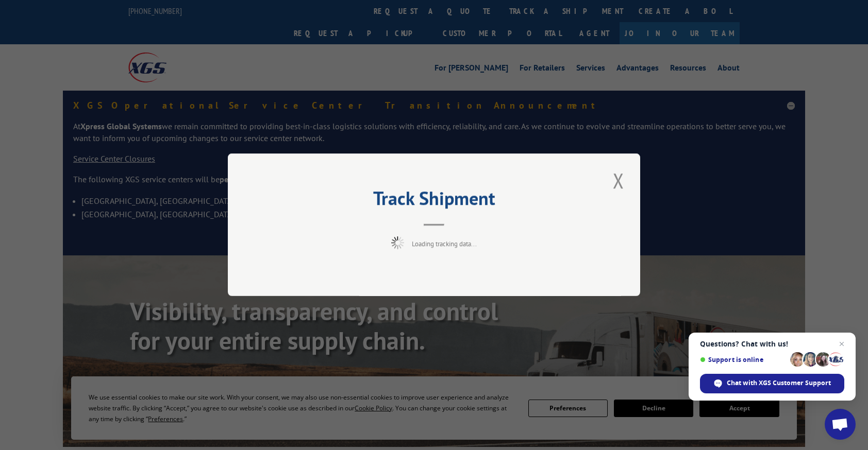 This screenshot has width=868, height=450. I want to click on h2: Track Shipment, so click(434, 201).